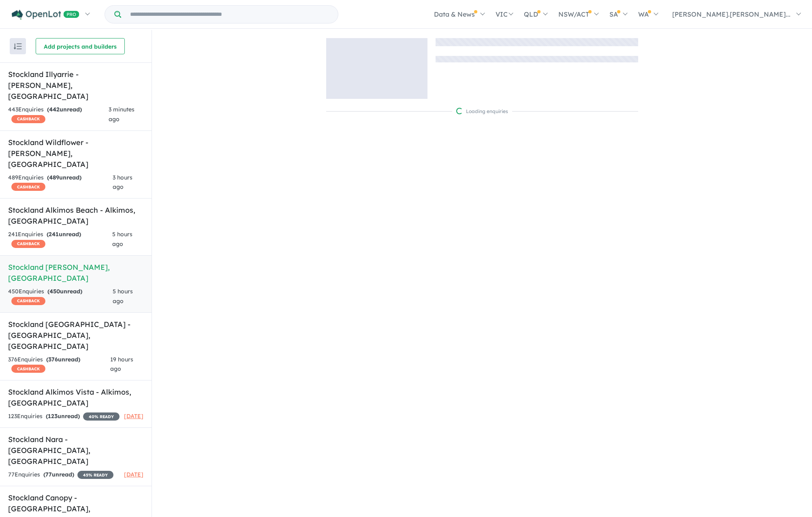  Describe the element at coordinates (53, 416) in the screenshot. I see `span: 123` at that location.